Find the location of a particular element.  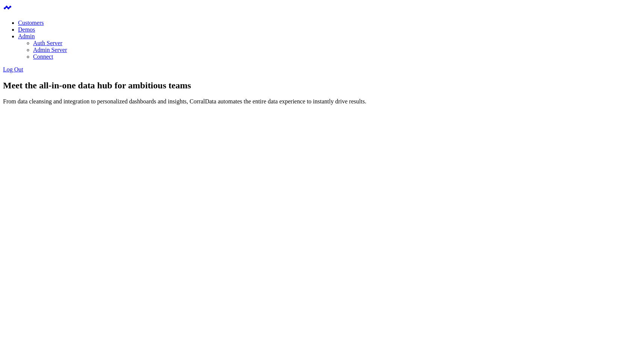

p: From data cleansing and integration to personalized dashboards and insights, CorralData automates... is located at coordinates (309, 102).